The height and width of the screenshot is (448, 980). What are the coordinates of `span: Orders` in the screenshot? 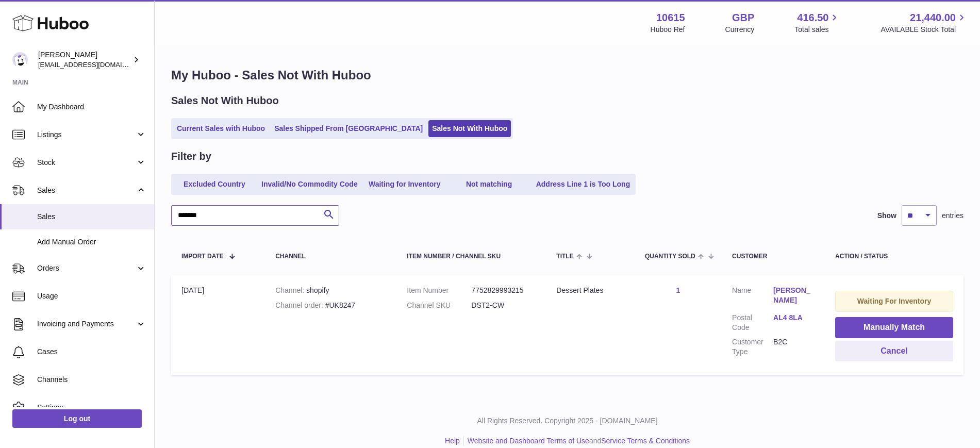 It's located at (86, 268).